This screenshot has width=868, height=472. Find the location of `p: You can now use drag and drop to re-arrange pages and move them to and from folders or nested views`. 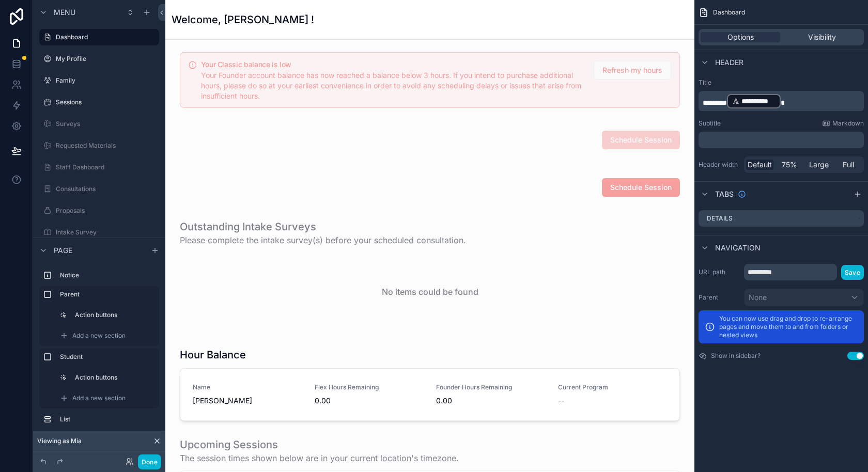

p: You can now use drag and drop to re-arrange pages and move them to and from folders or nested views is located at coordinates (789, 327).